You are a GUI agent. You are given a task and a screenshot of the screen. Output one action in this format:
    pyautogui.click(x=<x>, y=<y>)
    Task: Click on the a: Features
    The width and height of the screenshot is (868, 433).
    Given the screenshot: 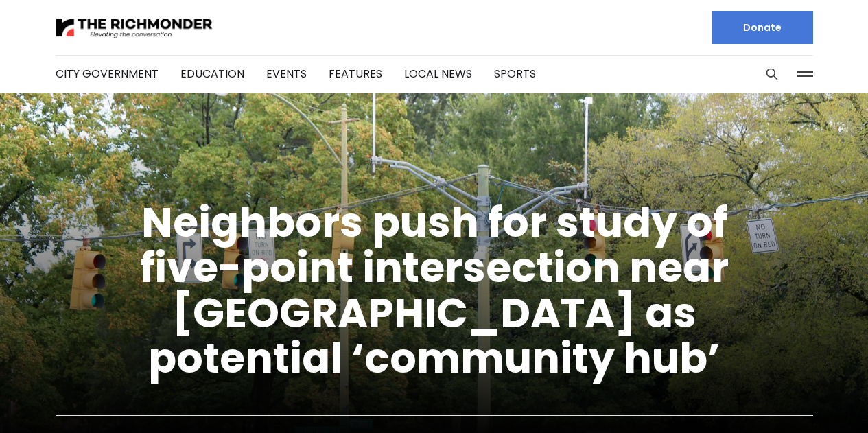 What is the action you would take?
    pyautogui.click(x=356, y=73)
    